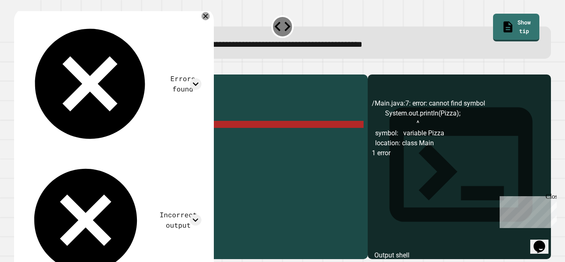 This screenshot has width=565, height=262. I want to click on a: Show tip, so click(517, 27).